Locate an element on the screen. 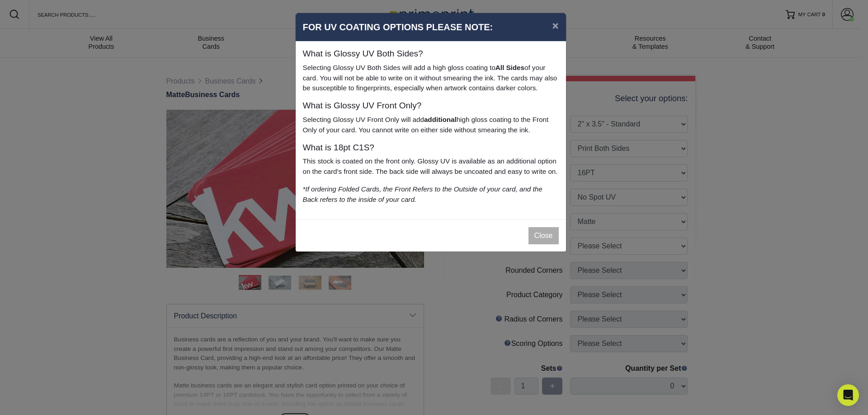 The height and width of the screenshot is (415, 868). p: Selecting Glossy UV Both Sides will add a high gloss coating to of your card. You will not be abl... is located at coordinates (431, 78).